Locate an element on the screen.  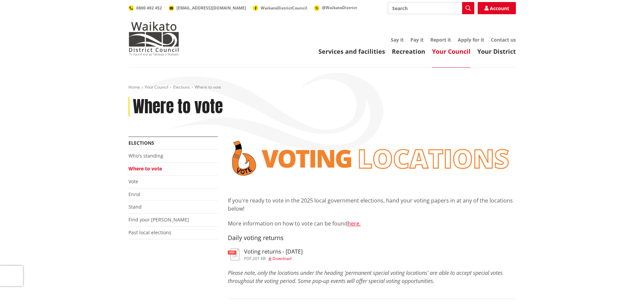
a: Enrol is located at coordinates (134, 194).